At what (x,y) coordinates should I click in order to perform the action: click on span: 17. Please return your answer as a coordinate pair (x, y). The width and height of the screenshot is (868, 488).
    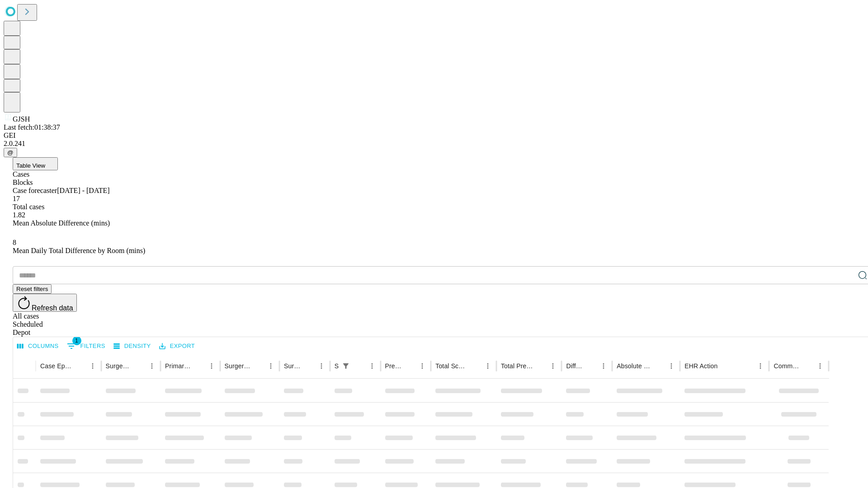
    Looking at the image, I should click on (16, 198).